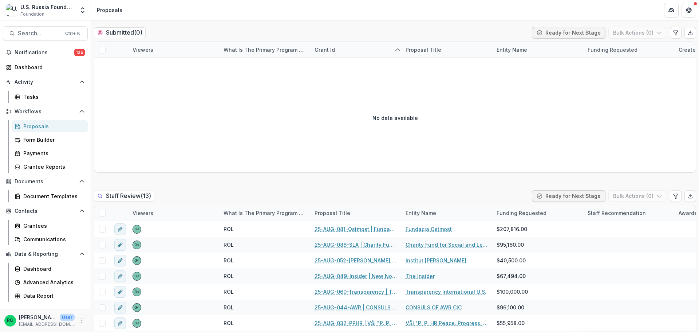 This screenshot has width=699, height=332. Describe the element at coordinates (45, 52) in the screenshot. I see `button: Notifications129` at that location.